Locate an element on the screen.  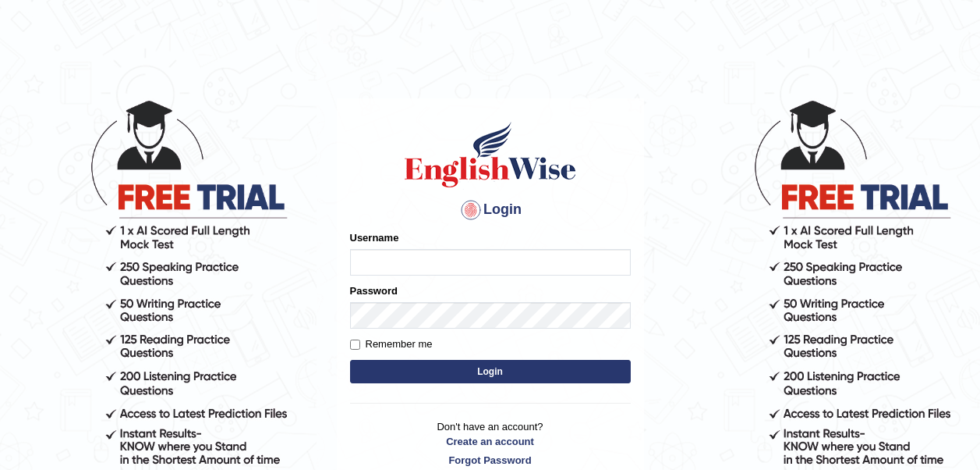
img: Logo of English Wise sign in for intelligent practice with AI is located at coordinates (491, 155).